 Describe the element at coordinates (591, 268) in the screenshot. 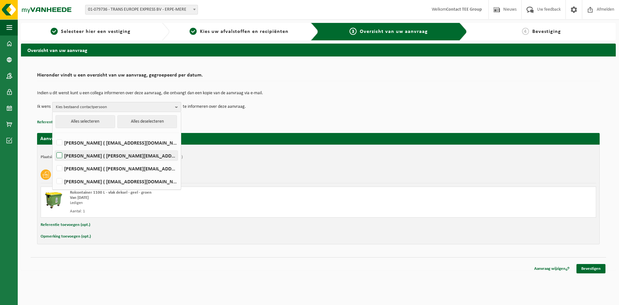

I see `a: Bevestigen` at that location.